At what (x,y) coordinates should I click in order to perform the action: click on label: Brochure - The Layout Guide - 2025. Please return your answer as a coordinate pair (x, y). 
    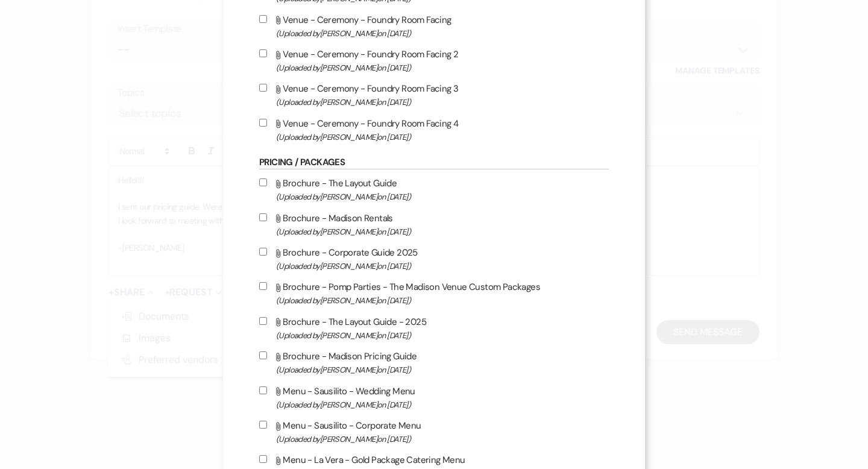
    Looking at the image, I should click on (434, 328).